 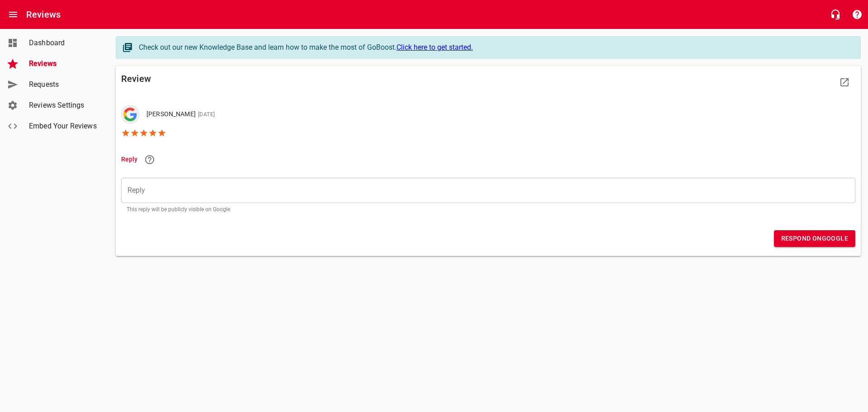 What do you see at coordinates (13, 15) in the screenshot?
I see `button: Open drawer` at bounding box center [13, 15].